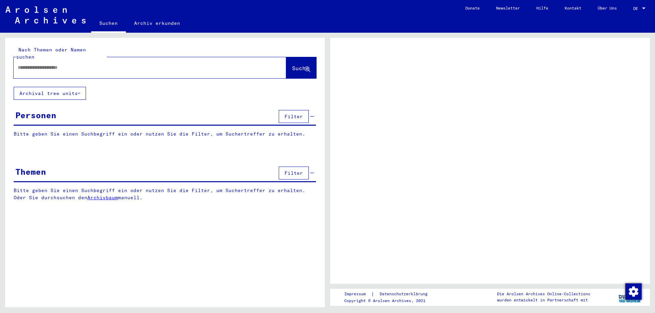 The width and height of the screenshot is (655, 313). I want to click on div: Themen, so click(31, 172).